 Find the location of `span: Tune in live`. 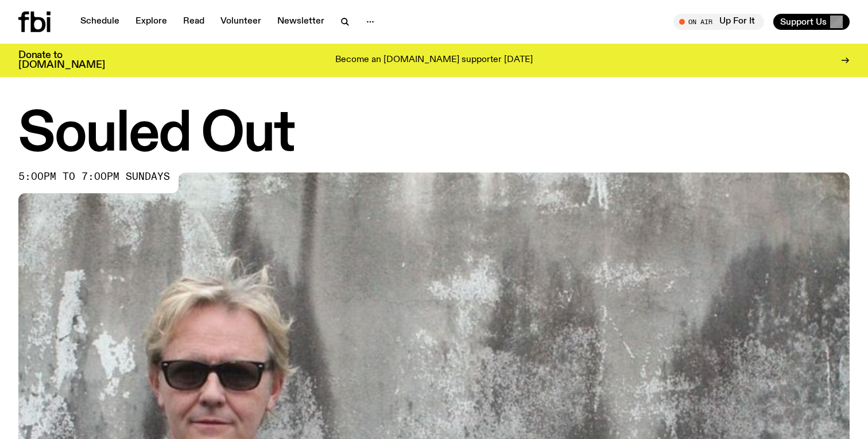

span: Tune in live is located at coordinates (722, 21).